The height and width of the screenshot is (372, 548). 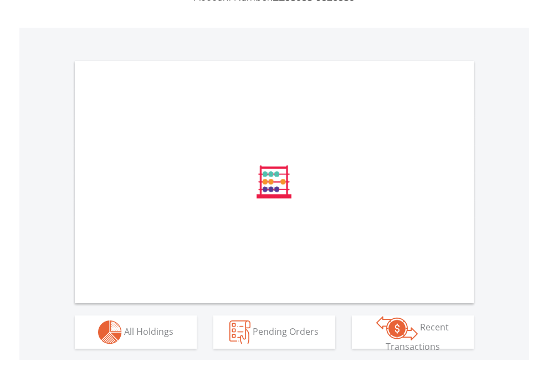 What do you see at coordinates (240, 332) in the screenshot?
I see `img: pending_instructions-wht.png` at bounding box center [240, 332].